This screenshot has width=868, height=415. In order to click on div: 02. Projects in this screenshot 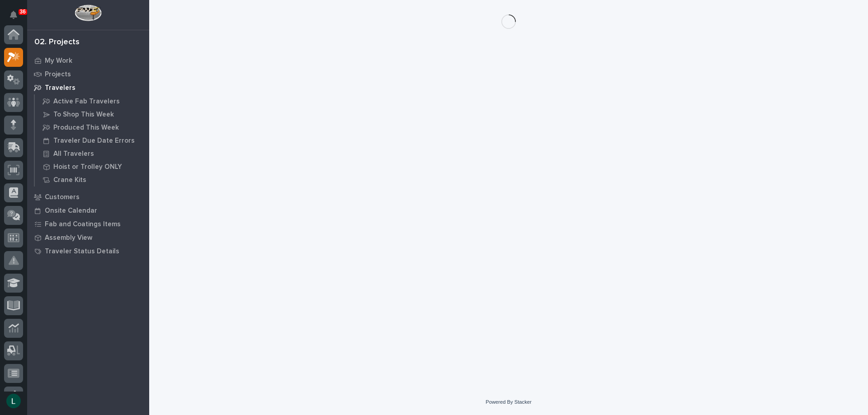, I will do `click(57, 43)`.